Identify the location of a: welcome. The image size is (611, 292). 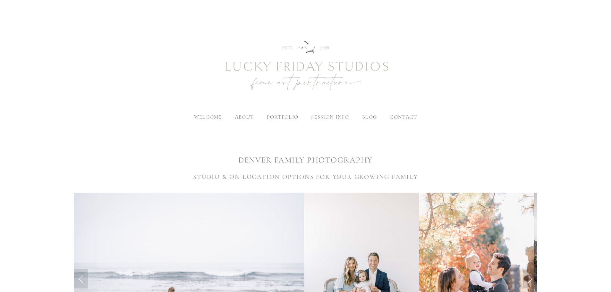
(208, 117).